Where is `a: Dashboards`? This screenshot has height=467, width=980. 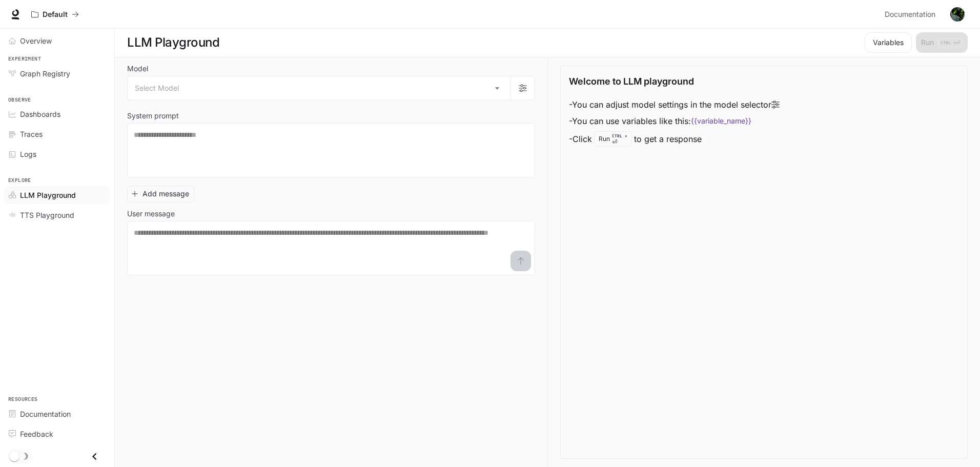
a: Dashboards is located at coordinates (57, 114).